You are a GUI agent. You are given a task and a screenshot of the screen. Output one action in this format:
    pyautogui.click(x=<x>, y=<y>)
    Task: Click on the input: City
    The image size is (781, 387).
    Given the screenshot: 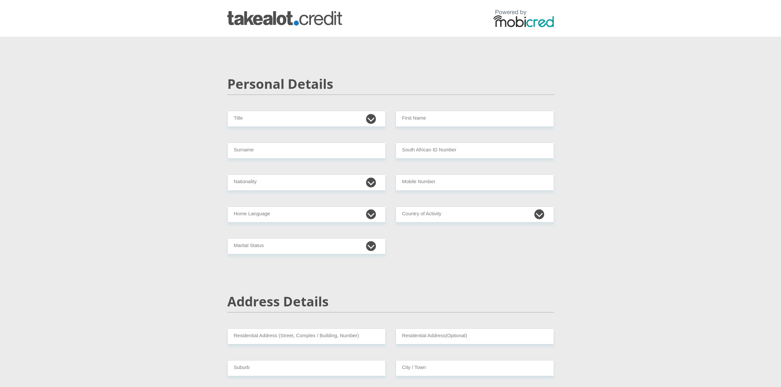 What is the action you would take?
    pyautogui.click(x=475, y=368)
    